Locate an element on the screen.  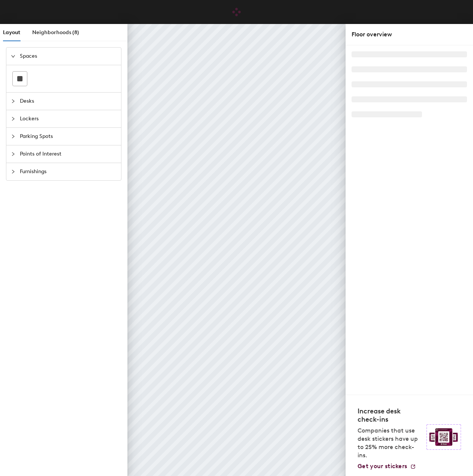
div: Floor overview is located at coordinates (410, 34).